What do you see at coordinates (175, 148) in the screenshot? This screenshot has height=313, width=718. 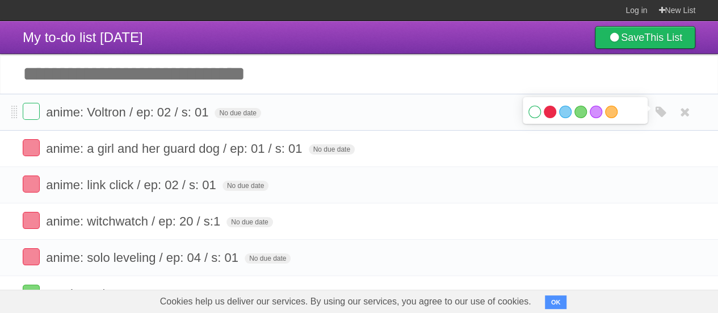 I see `span: anime: a girl and her guard dog / ep: 01 / s: 01` at bounding box center [175, 148].